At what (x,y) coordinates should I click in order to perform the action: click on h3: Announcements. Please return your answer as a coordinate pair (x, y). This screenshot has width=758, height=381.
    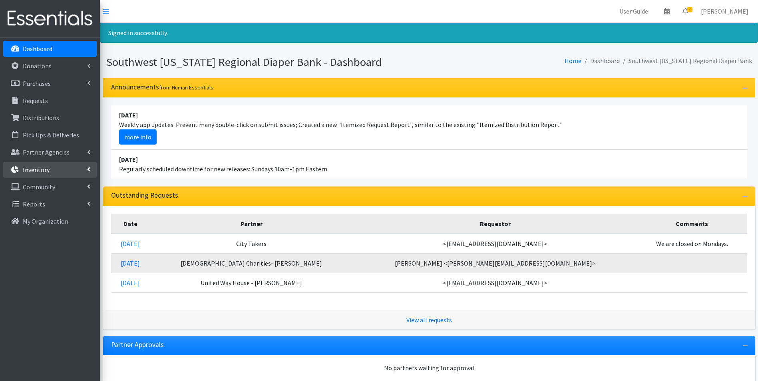
    Looking at the image, I should click on (162, 87).